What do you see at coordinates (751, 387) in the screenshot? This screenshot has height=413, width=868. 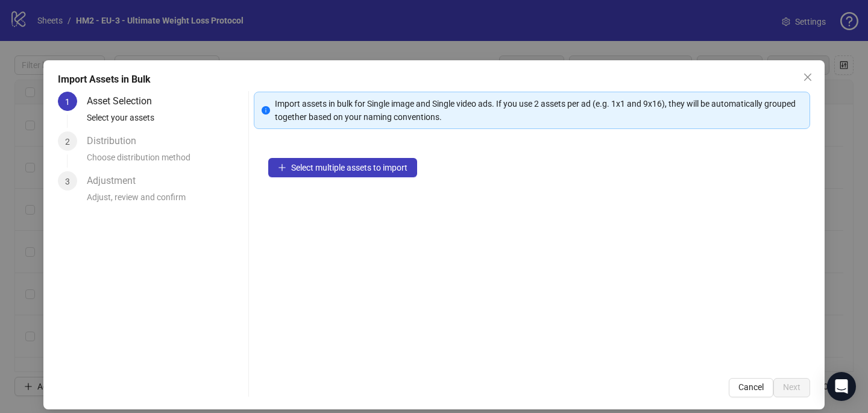 I see `span: Cancel` at bounding box center [751, 387].